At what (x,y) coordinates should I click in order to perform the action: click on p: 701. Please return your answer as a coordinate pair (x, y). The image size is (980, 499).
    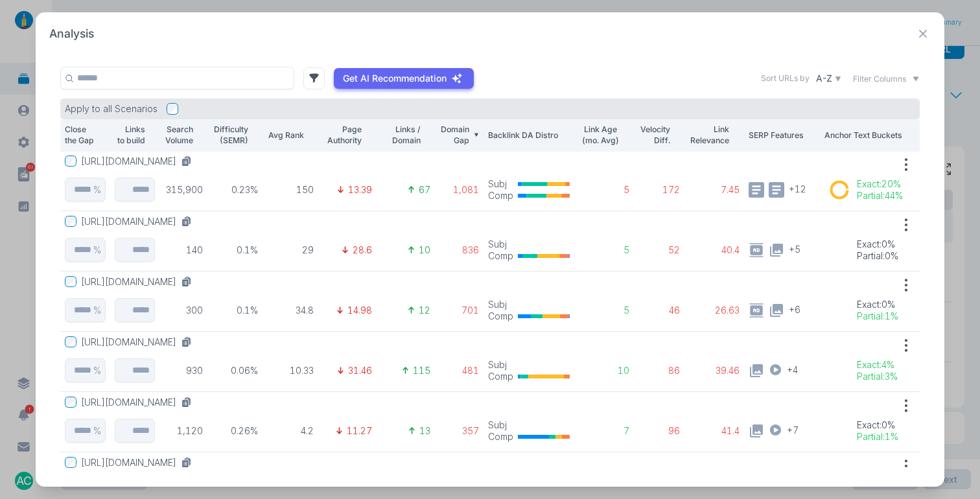
    Looking at the image, I should click on (460, 310).